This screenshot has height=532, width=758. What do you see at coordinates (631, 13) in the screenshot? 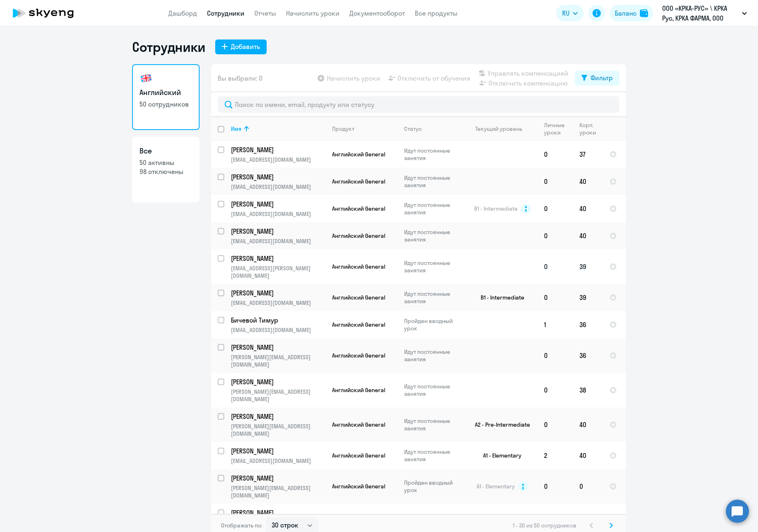
I see `button: Балансbalance` at bounding box center [631, 13].